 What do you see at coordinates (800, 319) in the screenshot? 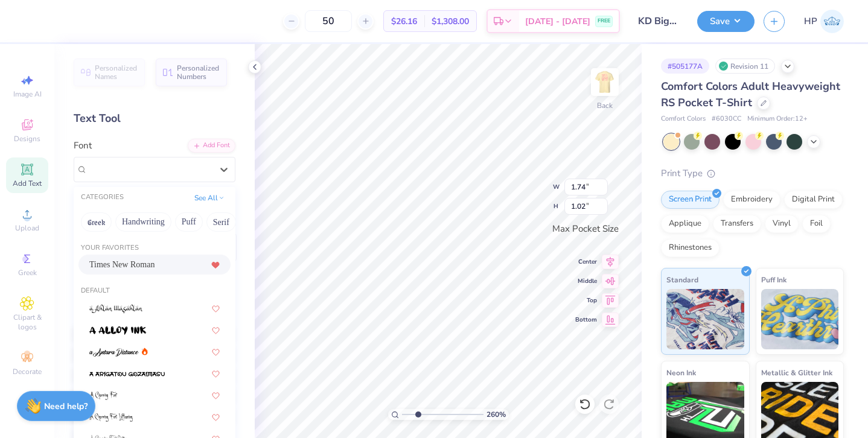
I see `img: Puff Ink` at bounding box center [800, 319].